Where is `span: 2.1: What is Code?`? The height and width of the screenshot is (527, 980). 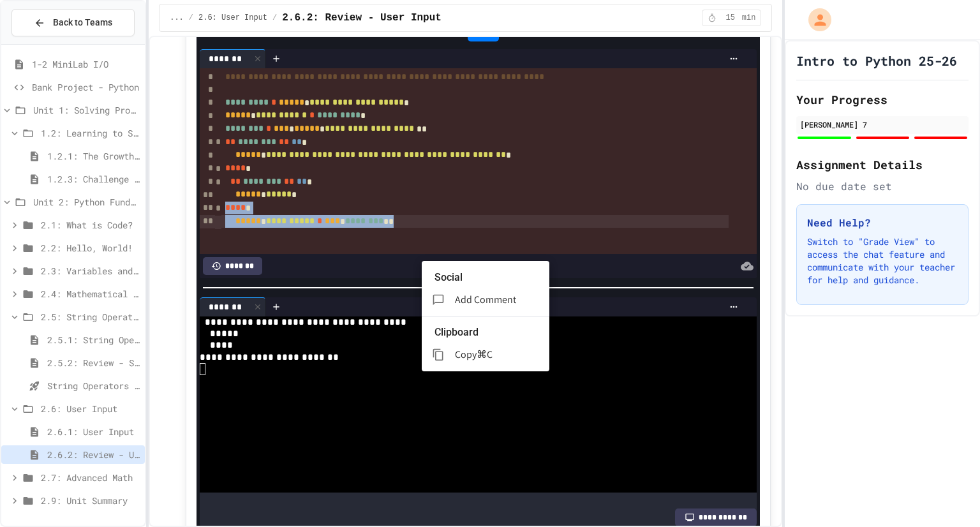 span: 2.1: What is Code? is located at coordinates (90, 224).